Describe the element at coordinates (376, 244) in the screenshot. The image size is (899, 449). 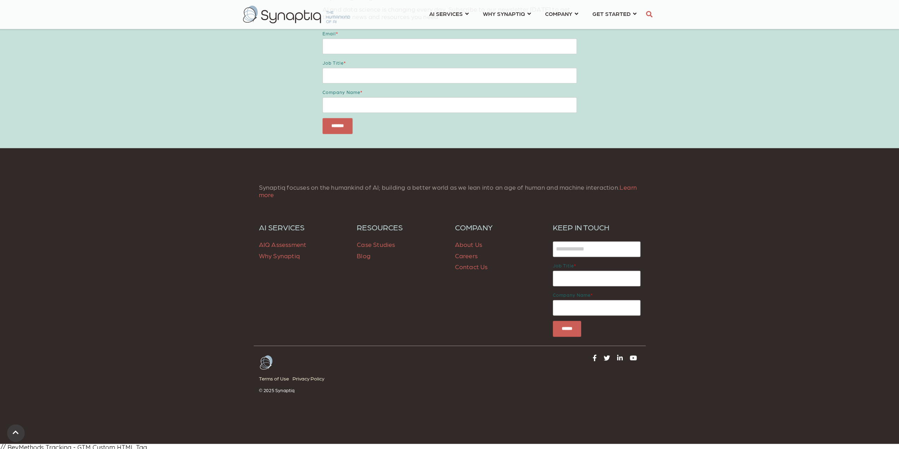
I see `a: Case Studies` at that location.